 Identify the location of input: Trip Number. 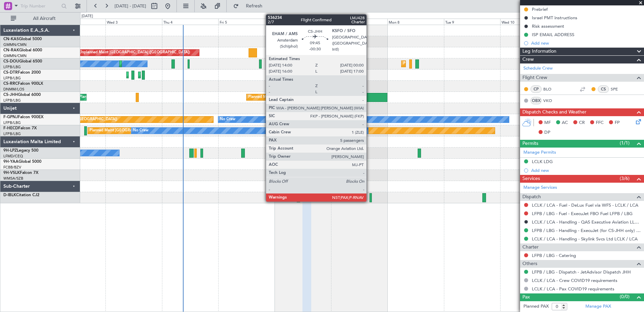
(39, 6).